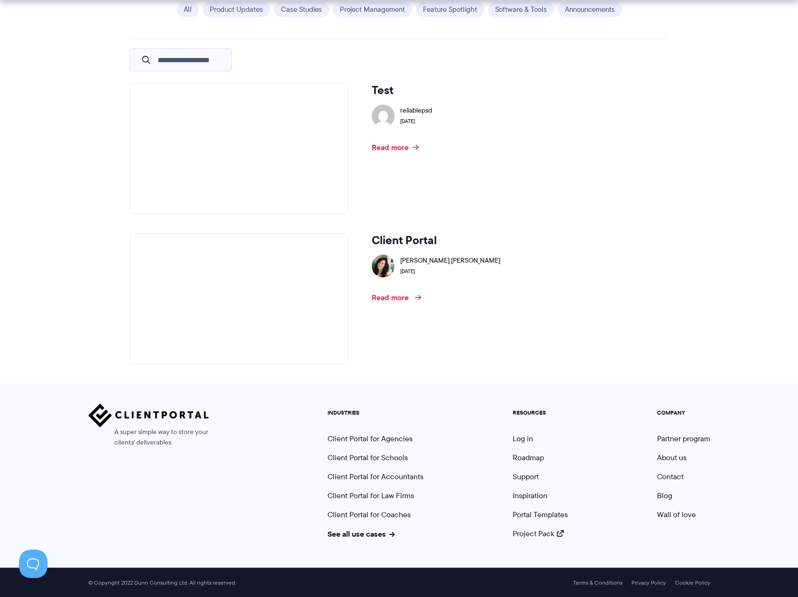 This screenshot has width=798, height=597. Describe the element at coordinates (188, 9) in the screenshot. I see `a: All` at that location.